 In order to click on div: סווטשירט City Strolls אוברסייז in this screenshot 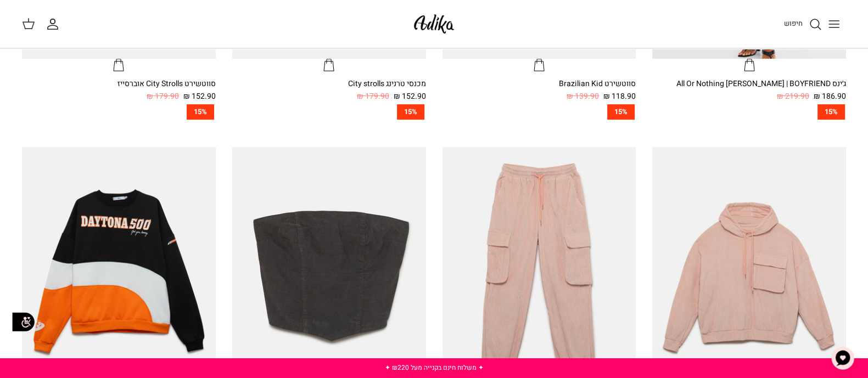, I will do `click(119, 84)`.